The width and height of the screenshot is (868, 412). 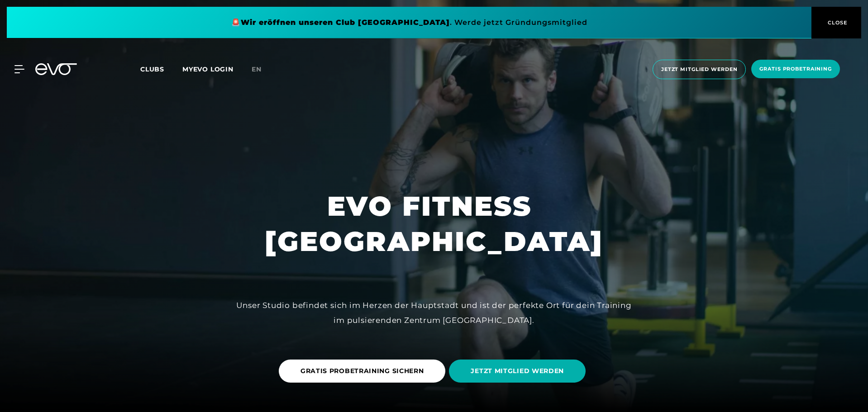 I want to click on span: Clubs, so click(x=152, y=69).